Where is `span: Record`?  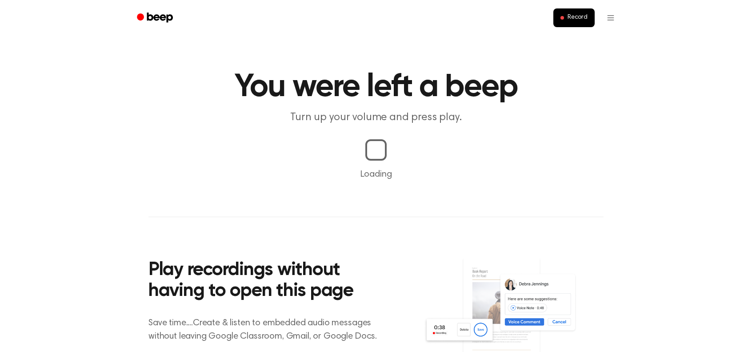 span: Record is located at coordinates (577, 18).